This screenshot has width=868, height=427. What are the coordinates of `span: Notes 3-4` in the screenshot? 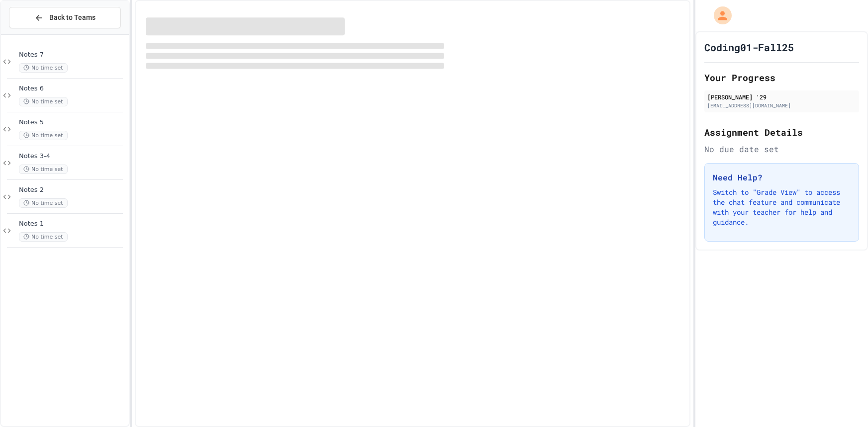 It's located at (73, 156).